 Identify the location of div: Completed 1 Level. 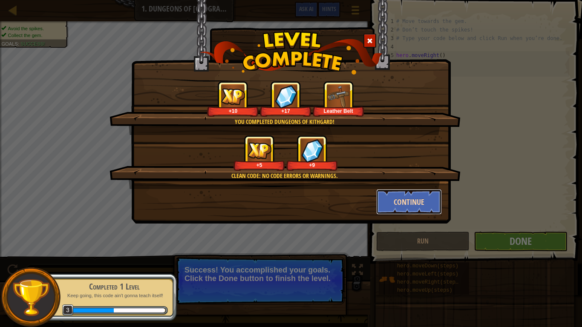
(114, 287).